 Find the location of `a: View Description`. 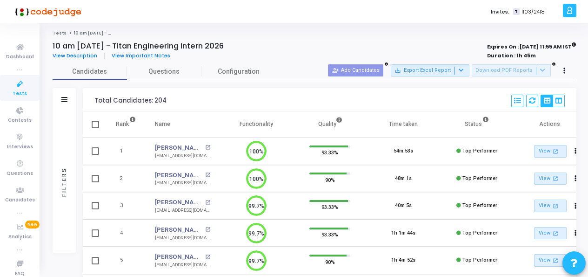

a: View Description is located at coordinates (79, 55).